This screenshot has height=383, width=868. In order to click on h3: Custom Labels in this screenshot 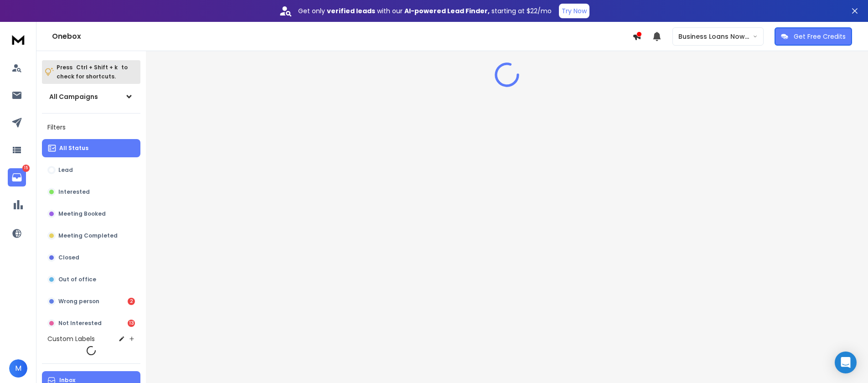, I will do `click(71, 339)`.